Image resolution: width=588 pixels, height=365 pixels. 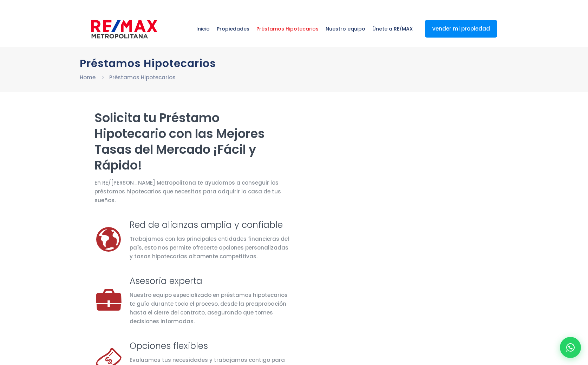 I want to click on span: Nuestro equipo, so click(x=345, y=29).